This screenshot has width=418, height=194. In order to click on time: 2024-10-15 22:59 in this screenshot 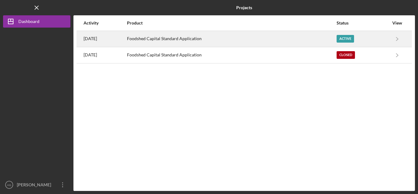, I will do `click(90, 55)`.